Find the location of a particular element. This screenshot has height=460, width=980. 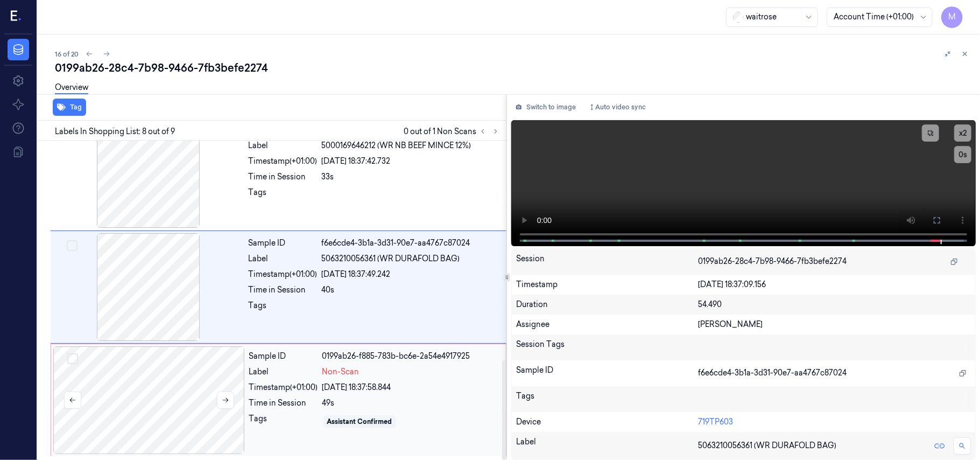

div: 49s is located at coordinates (411, 403).